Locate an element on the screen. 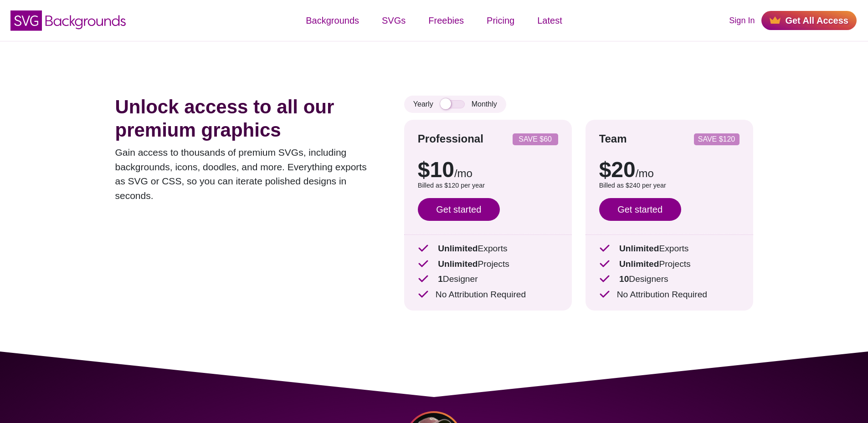 Image resolution: width=868 pixels, height=423 pixels. p: Billed as $240 per year is located at coordinates (669, 186).